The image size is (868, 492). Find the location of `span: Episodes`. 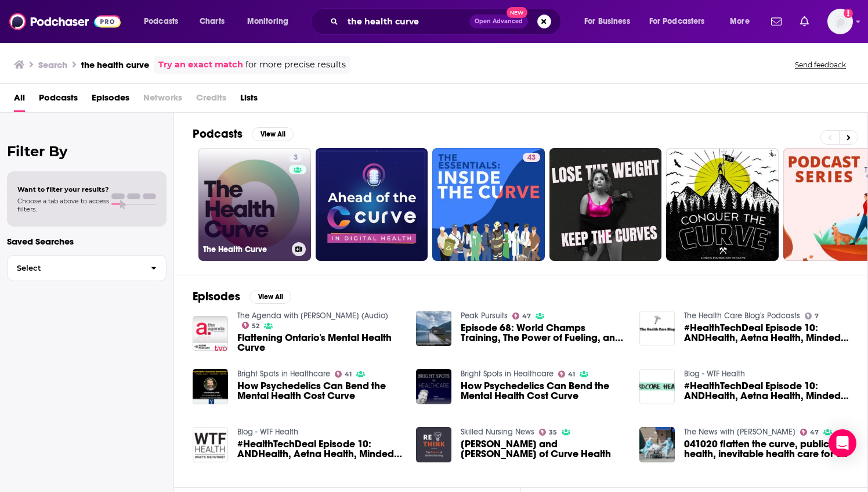

span: Episodes is located at coordinates (110, 100).